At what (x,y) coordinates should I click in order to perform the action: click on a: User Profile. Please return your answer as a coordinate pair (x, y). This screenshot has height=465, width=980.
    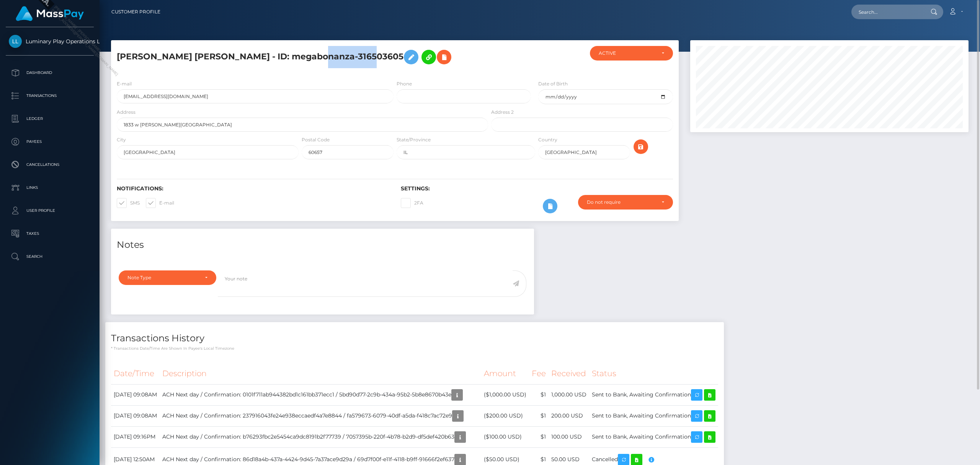
    Looking at the image, I should click on (49, 211).